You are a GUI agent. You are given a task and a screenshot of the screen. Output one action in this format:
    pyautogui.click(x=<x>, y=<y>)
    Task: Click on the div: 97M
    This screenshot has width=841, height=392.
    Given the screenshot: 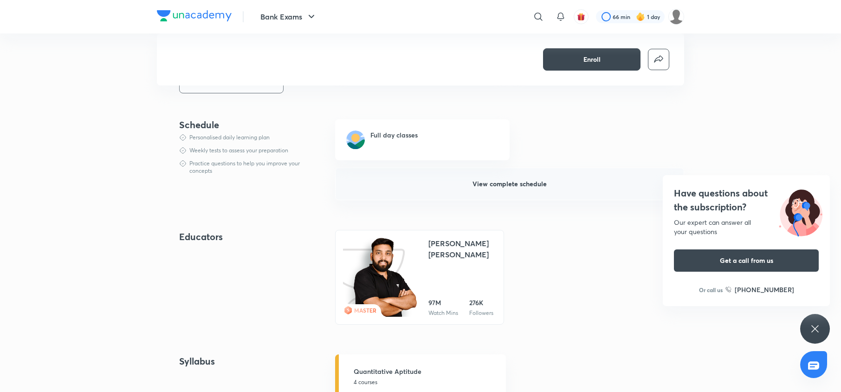 What is the action you would take?
    pyautogui.click(x=443, y=303)
    